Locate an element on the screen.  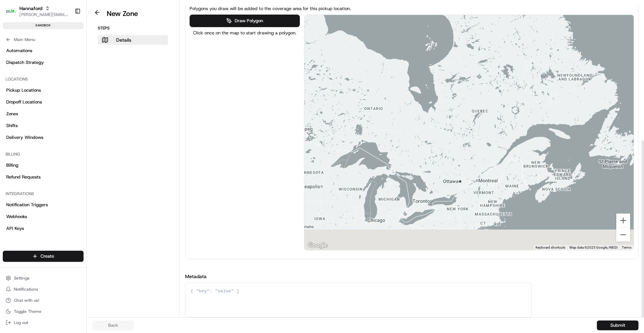
h3: Metadata is located at coordinates (412, 276).